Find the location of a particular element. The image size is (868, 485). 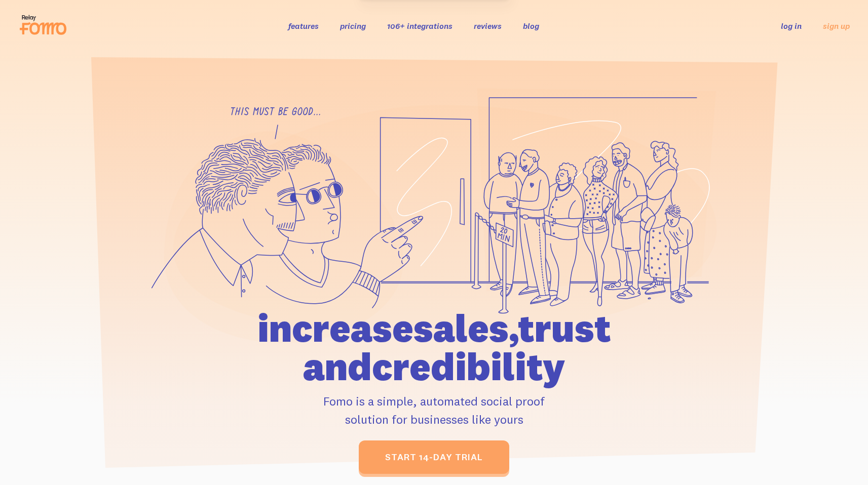

a: start 14-day trial is located at coordinates (434, 458).